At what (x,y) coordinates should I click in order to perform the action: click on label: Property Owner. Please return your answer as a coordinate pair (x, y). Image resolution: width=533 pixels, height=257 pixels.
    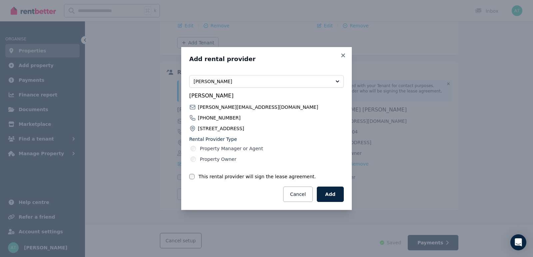
    Looking at the image, I should click on (218, 159).